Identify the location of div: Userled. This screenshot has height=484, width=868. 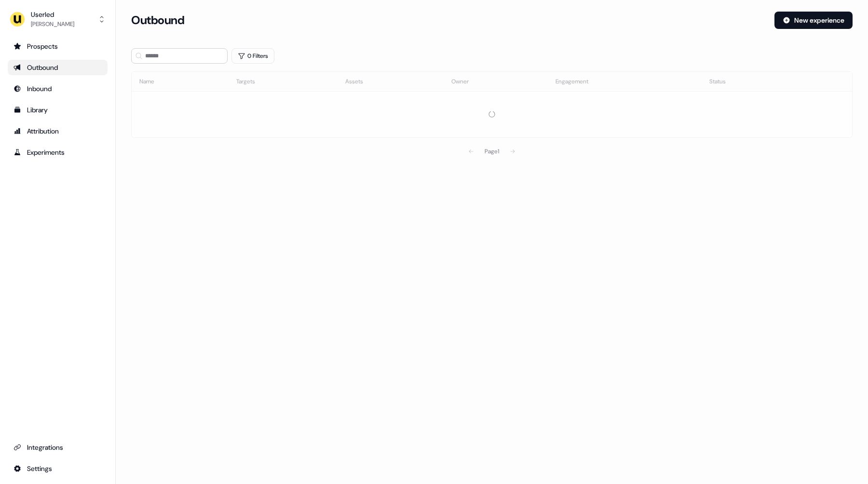
(52, 14).